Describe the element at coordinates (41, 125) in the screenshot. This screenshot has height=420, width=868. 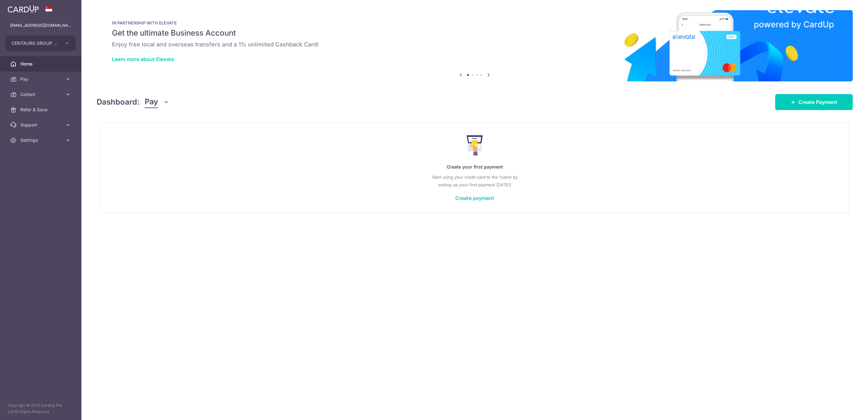
I see `span: Support` at that location.